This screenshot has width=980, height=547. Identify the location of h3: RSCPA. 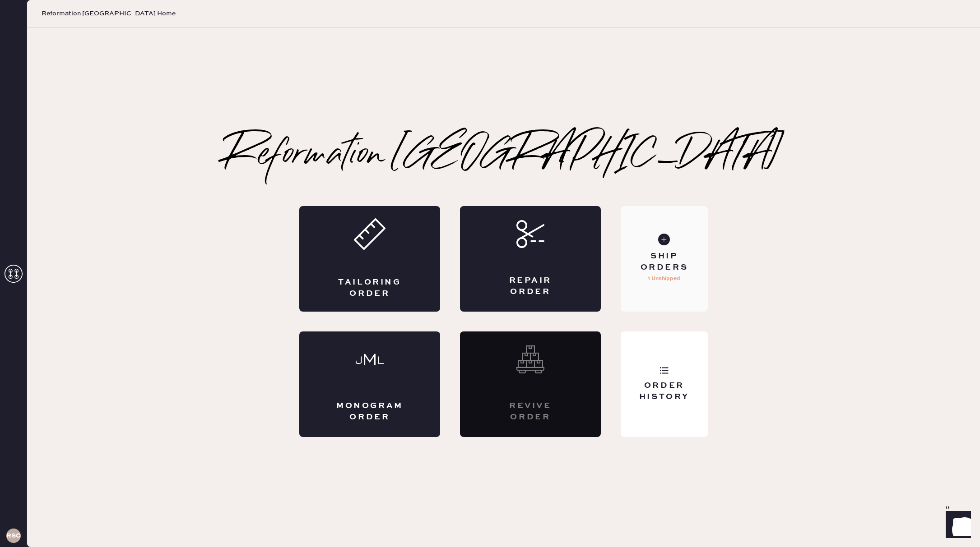
(13, 536).